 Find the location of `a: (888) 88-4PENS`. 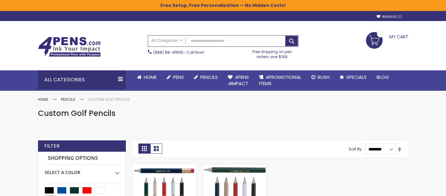

a: (888) 88-4PENS is located at coordinates (168, 52).